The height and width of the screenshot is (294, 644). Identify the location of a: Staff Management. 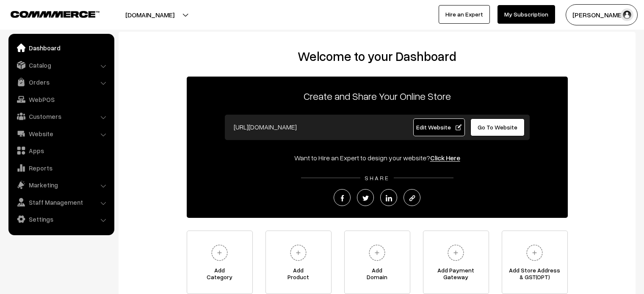
(61, 202).